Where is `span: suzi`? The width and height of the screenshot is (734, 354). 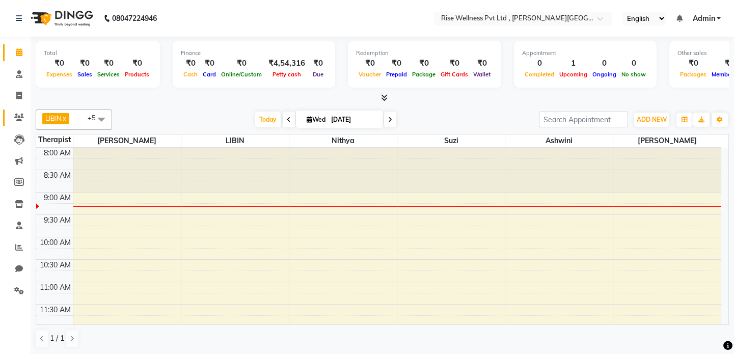 span: suzi is located at coordinates (451, 141).